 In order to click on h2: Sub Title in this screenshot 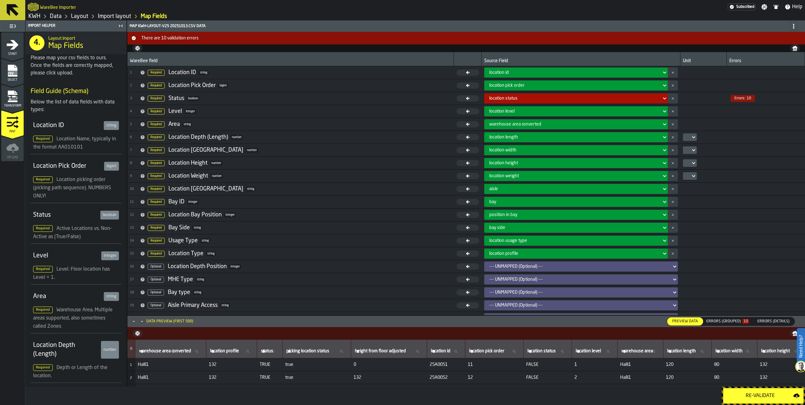, I will do `click(85, 38)`.